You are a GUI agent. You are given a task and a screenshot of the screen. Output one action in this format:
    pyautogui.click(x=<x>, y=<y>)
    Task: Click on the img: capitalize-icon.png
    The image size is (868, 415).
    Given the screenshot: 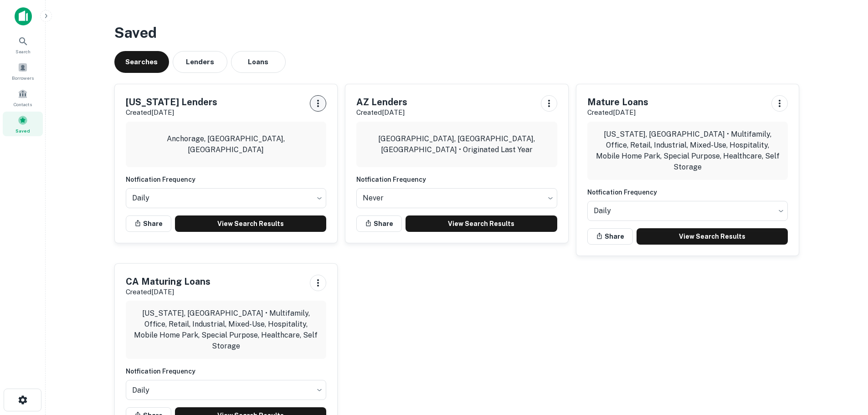 What is the action you would take?
    pyautogui.click(x=23, y=16)
    